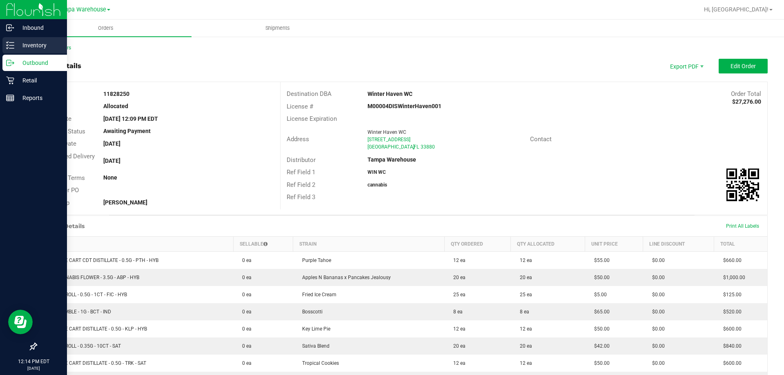 The width and height of the screenshot is (784, 375). What do you see at coordinates (392, 160) in the screenshot?
I see `strong: Tampa Warehouse` at bounding box center [392, 160].